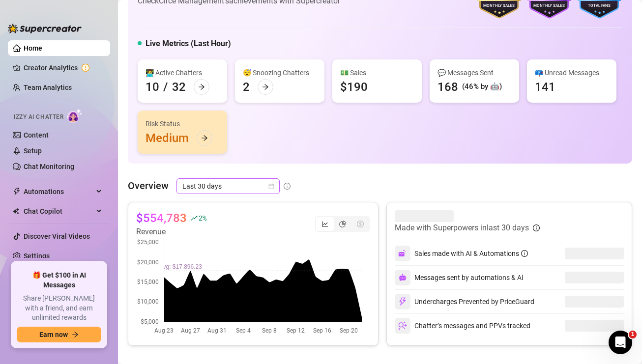 Image resolution: width=642 pixels, height=364 pixels. Describe the element at coordinates (59, 280) in the screenshot. I see `span: 🎁 Get $100 in AI Messages` at that location.